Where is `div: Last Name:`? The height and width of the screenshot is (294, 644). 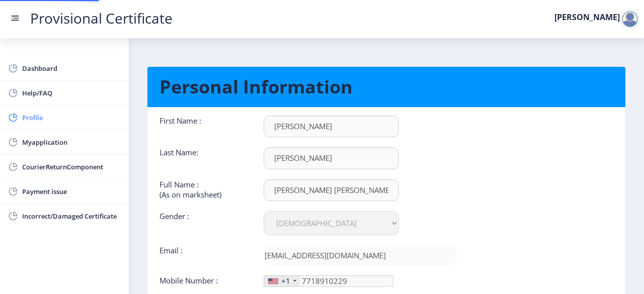
div: Last Name: is located at coordinates (204, 158).